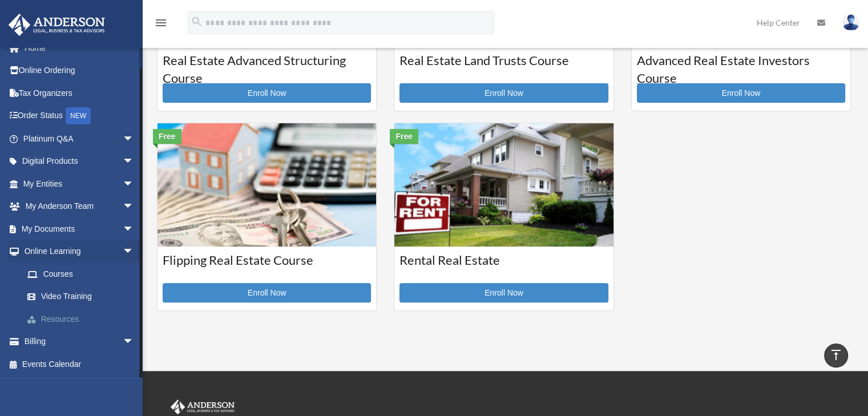 This screenshot has width=868, height=416. Describe the element at coordinates (79, 139) in the screenshot. I see `a: Platinum Q&Aarrow_drop_down` at that location.